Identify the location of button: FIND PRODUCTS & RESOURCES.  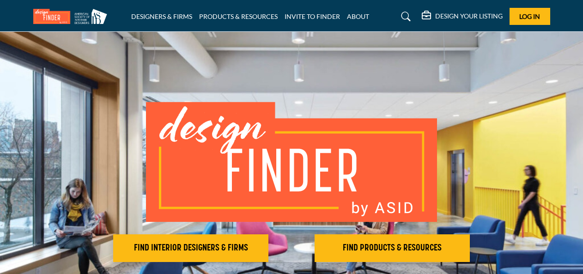
(392, 248).